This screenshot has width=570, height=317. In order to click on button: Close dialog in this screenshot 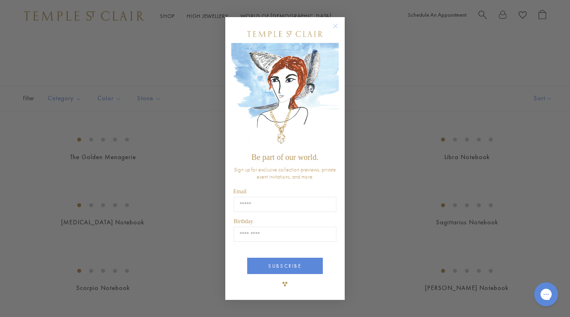, I will do `click(339, 30)`.